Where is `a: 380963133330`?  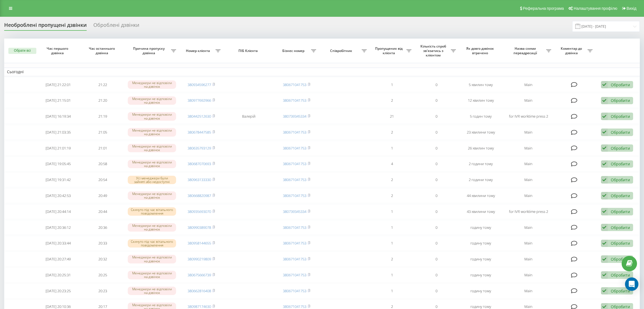
a: 380963133330 is located at coordinates (199, 180).